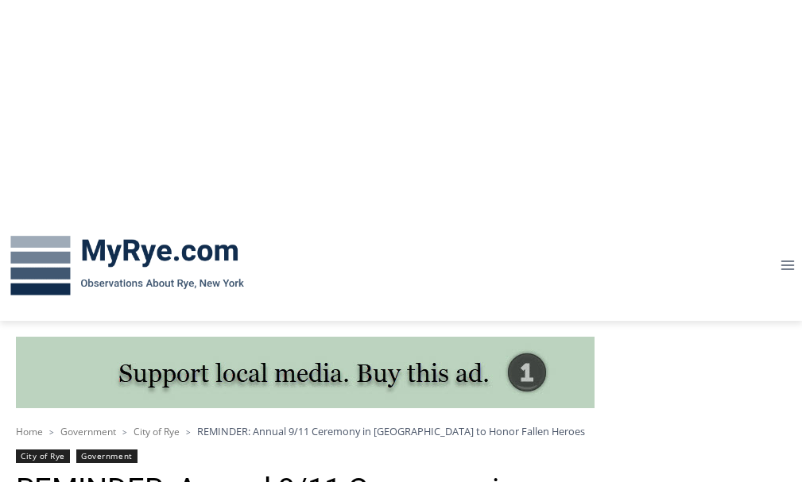 This screenshot has width=802, height=482. What do you see at coordinates (157, 432) in the screenshot?
I see `span: City of Rye` at bounding box center [157, 432].